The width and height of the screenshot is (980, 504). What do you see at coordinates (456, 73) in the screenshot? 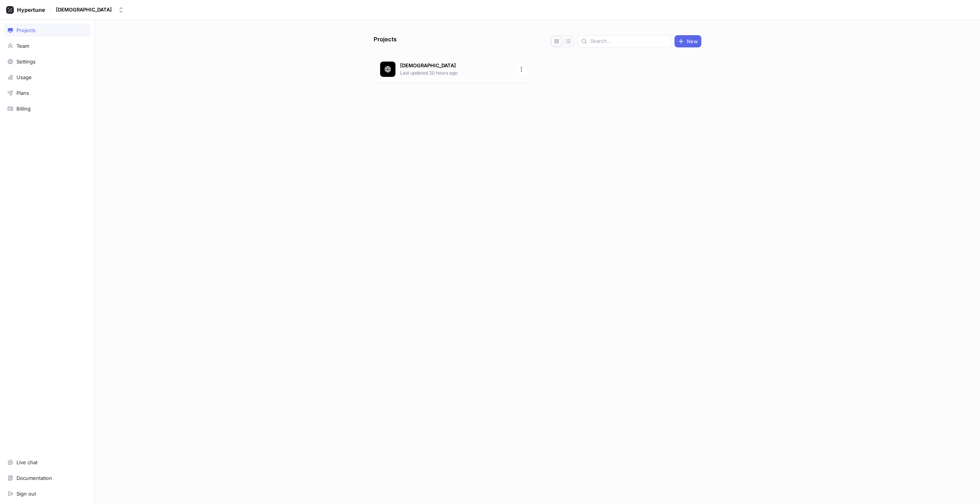
I see `p: Last updated 20 hours ago` at bounding box center [456, 73].